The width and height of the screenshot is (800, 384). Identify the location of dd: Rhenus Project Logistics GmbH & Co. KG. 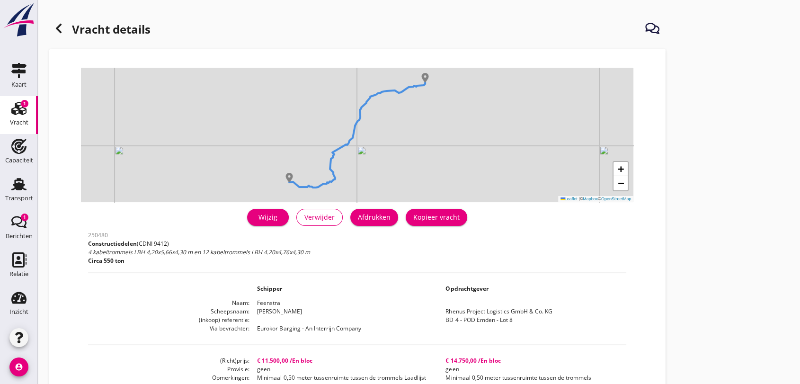
(532, 312).